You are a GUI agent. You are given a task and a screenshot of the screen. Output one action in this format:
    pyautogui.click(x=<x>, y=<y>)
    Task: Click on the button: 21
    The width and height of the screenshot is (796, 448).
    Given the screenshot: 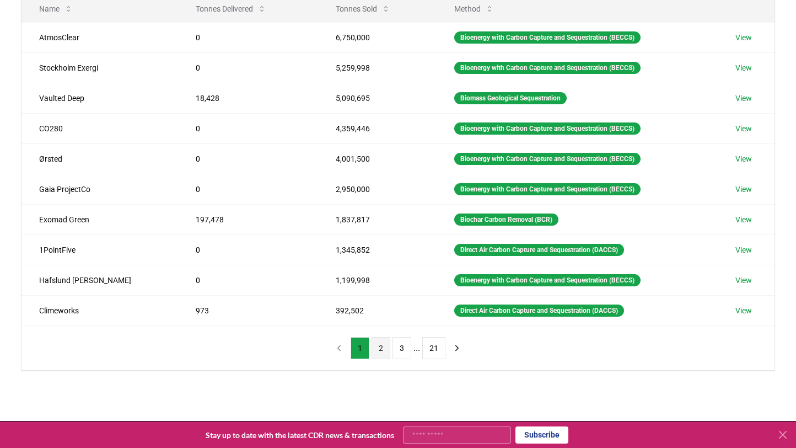 What is the action you would take?
    pyautogui.click(x=434, y=348)
    